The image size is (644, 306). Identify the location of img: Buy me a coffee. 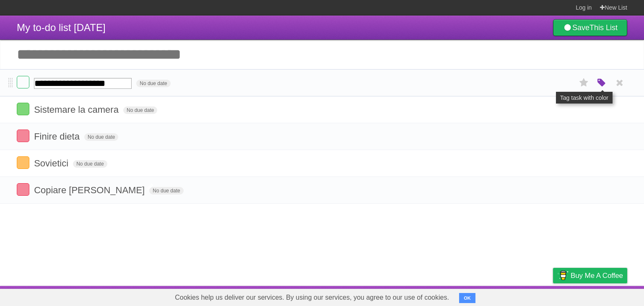
(562, 275).